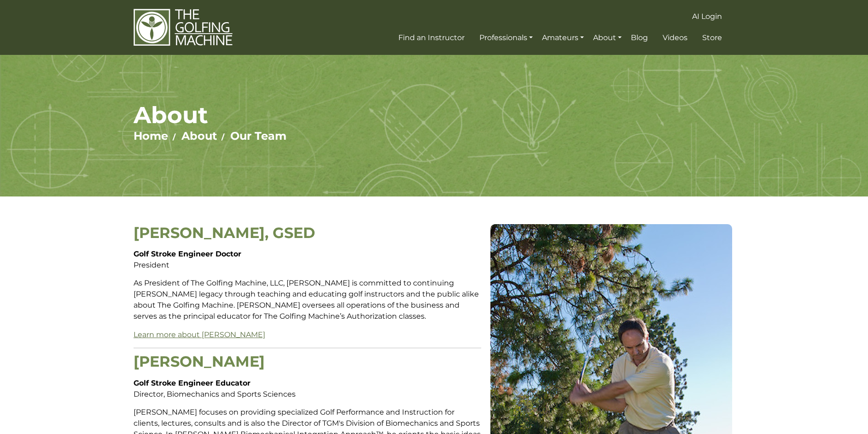  I want to click on a: Find an Instructor, so click(432, 38).